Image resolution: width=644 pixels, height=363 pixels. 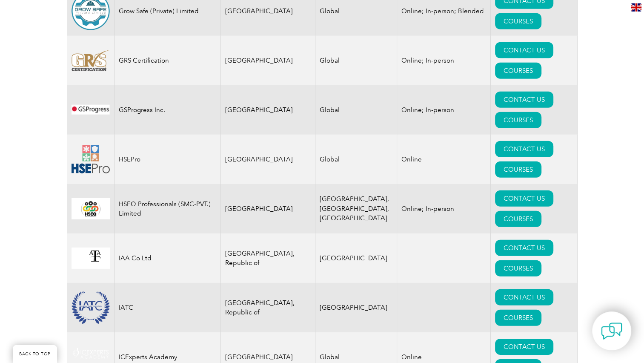 I want to click on td: GRS Certification, so click(x=167, y=61).